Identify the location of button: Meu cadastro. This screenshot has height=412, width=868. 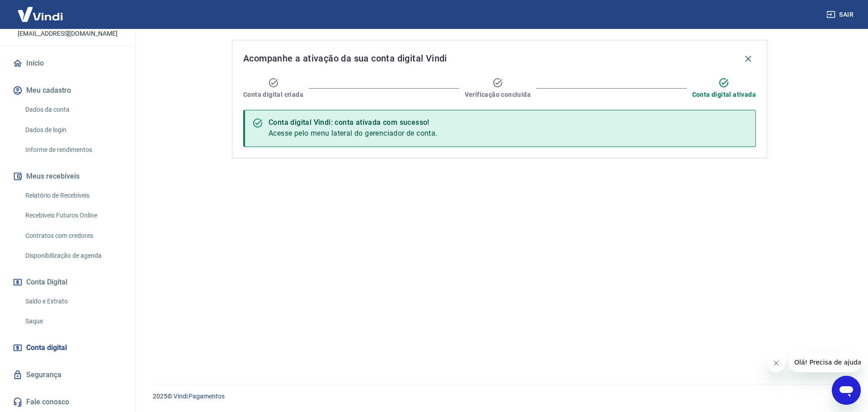
(68, 91).